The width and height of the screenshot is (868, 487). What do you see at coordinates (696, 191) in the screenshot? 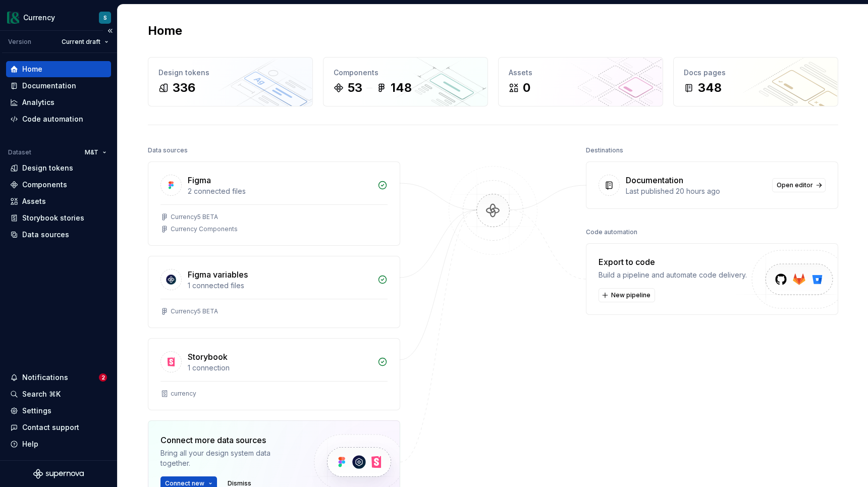
I see `div: Last published 20 hours ago` at bounding box center [696, 191].